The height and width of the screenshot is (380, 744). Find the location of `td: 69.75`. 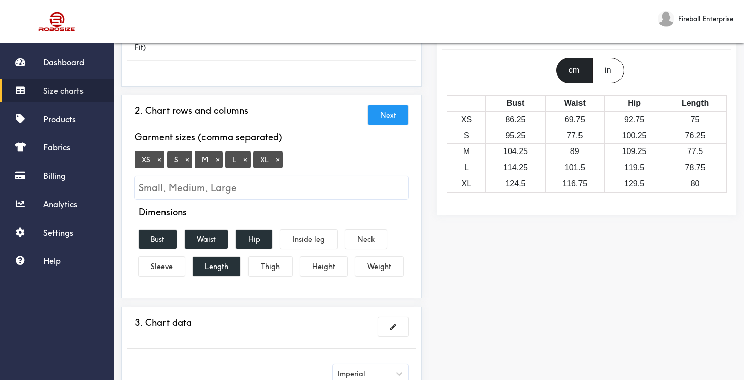

td: 69.75 is located at coordinates (574, 119).